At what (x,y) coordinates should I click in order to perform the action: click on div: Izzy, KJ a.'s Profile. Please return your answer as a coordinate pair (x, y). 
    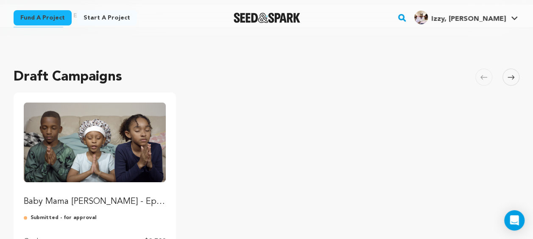
    Looking at the image, I should click on (460, 17).